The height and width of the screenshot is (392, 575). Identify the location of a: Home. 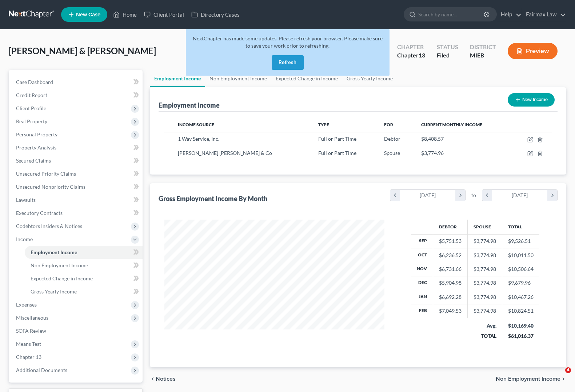
(125, 15).